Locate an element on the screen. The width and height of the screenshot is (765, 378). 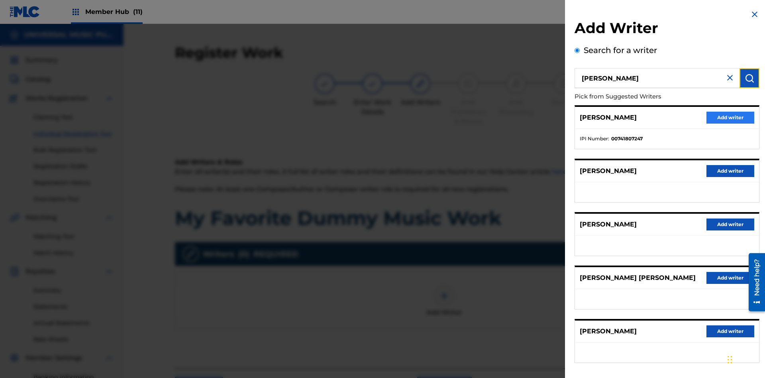
label: Search for a writer is located at coordinates (620, 50).